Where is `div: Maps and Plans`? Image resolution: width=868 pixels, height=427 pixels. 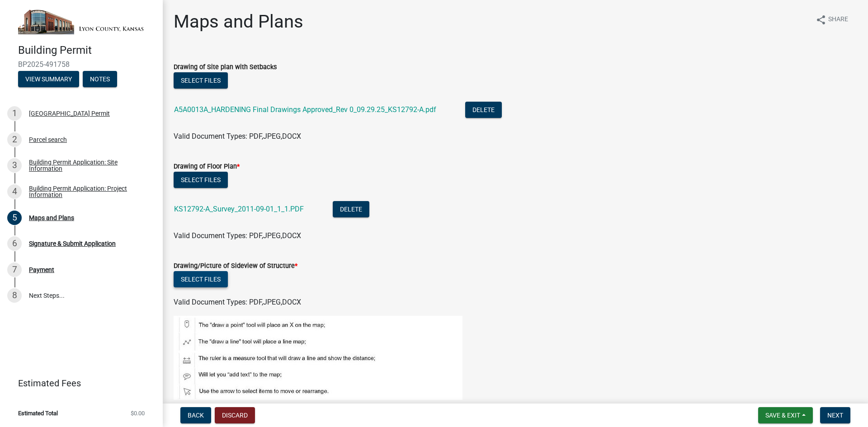 div: Maps and Plans is located at coordinates (51, 218).